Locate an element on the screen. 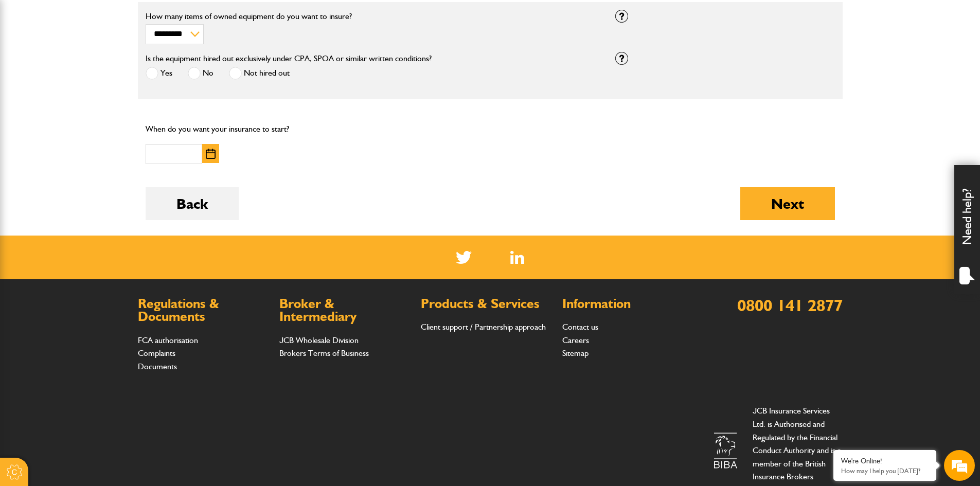 Image resolution: width=980 pixels, height=486 pixels. label: Not hired out is located at coordinates (259, 73).